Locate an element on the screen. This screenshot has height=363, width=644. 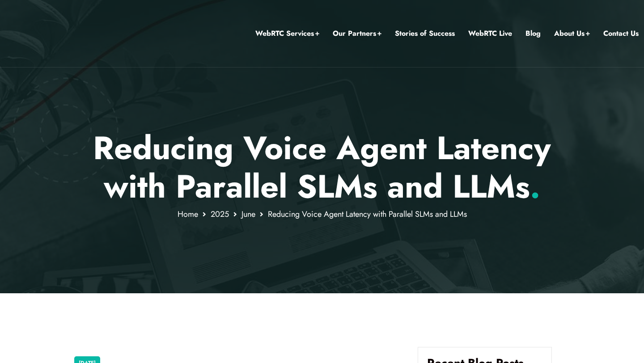
a: Our Partners is located at coordinates (357, 34).